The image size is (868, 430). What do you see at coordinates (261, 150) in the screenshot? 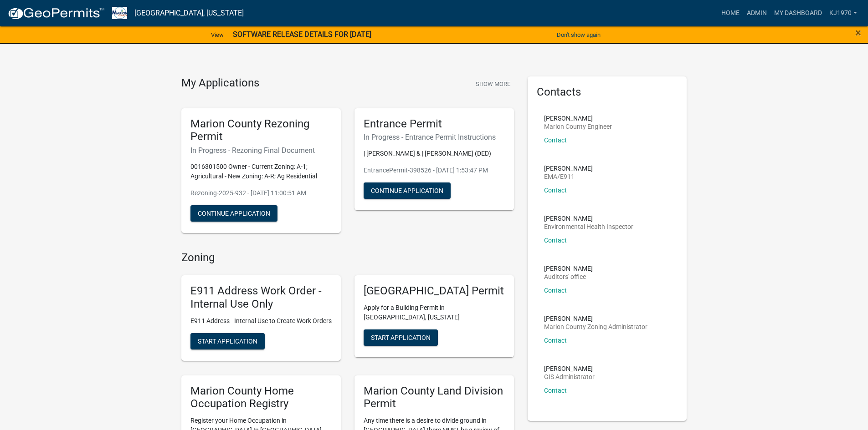
I see `h6: In Progress - Rezoning Final Document` at bounding box center [261, 150].